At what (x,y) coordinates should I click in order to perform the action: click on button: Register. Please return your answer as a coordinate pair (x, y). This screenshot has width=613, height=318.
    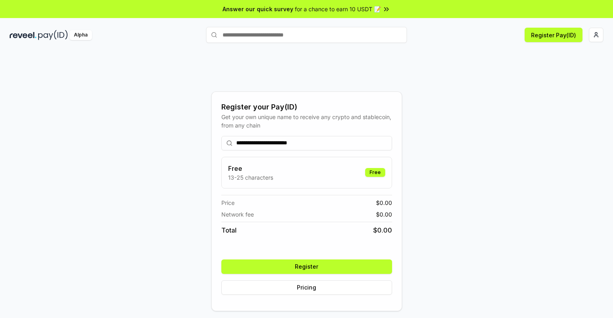
    Looking at the image, I should click on (306, 267).